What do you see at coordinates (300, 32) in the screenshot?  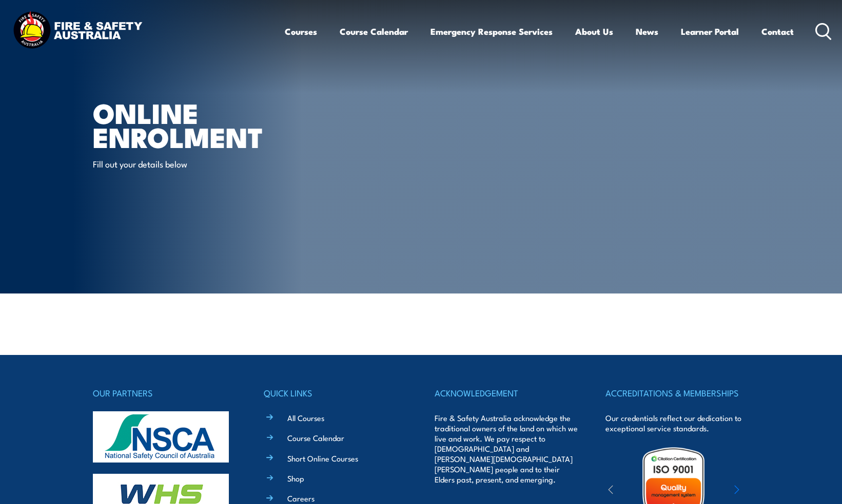 I see `a: Courses` at bounding box center [300, 32].